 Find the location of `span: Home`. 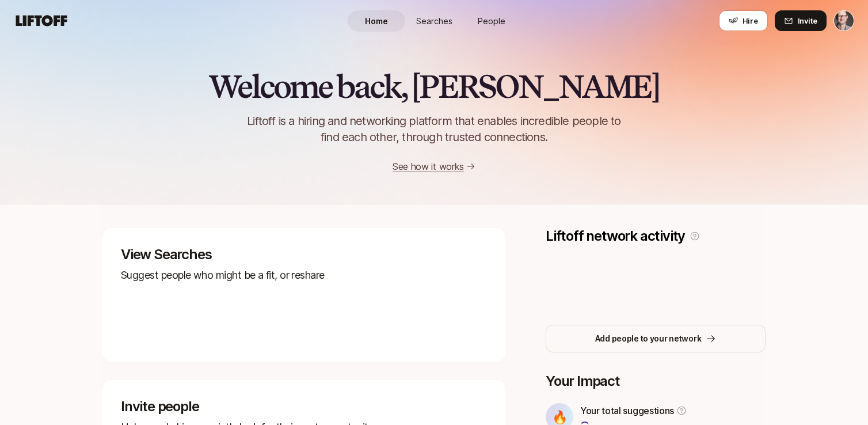

span: Home is located at coordinates (377, 20).